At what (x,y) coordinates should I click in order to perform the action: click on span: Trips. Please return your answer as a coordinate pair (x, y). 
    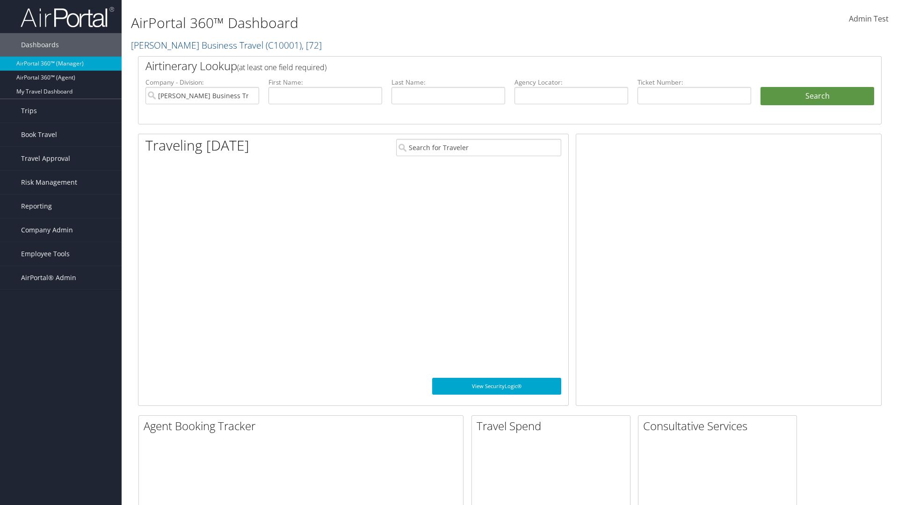
    Looking at the image, I should click on (29, 111).